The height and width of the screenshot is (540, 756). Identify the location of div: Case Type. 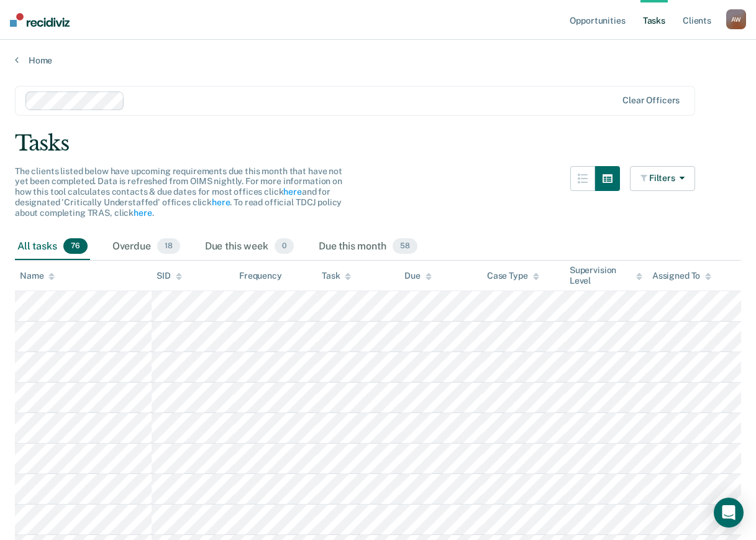
(513, 275).